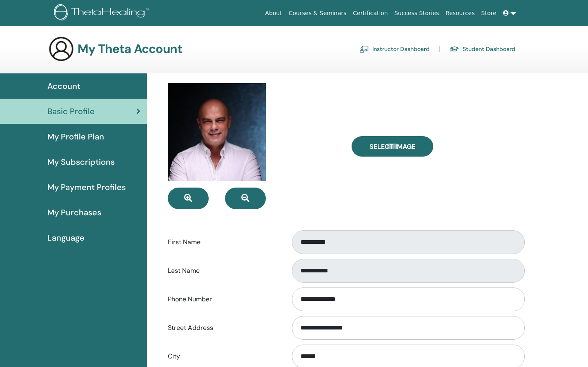 The image size is (588, 367). I want to click on a: Store, so click(489, 13).